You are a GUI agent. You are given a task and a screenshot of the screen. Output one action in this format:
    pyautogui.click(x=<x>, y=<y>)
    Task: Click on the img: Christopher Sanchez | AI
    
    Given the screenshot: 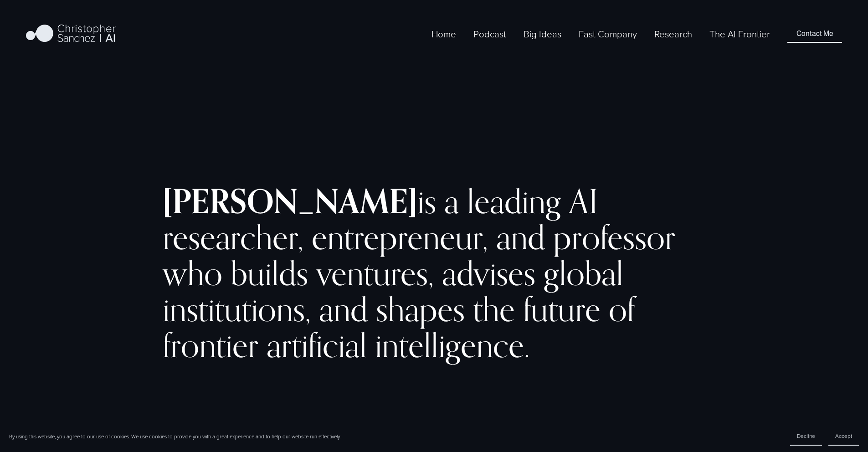 What is the action you would take?
    pyautogui.click(x=71, y=34)
    